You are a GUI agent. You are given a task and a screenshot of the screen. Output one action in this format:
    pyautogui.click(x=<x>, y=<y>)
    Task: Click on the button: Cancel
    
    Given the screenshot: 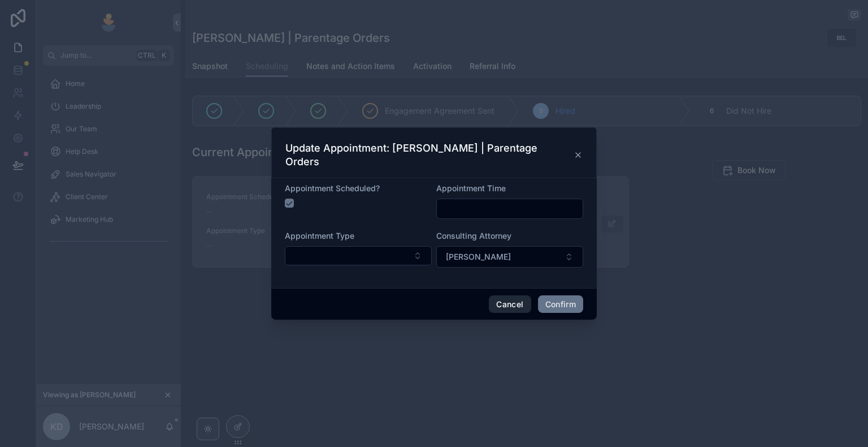 What is the action you would take?
    pyautogui.click(x=510, y=304)
    